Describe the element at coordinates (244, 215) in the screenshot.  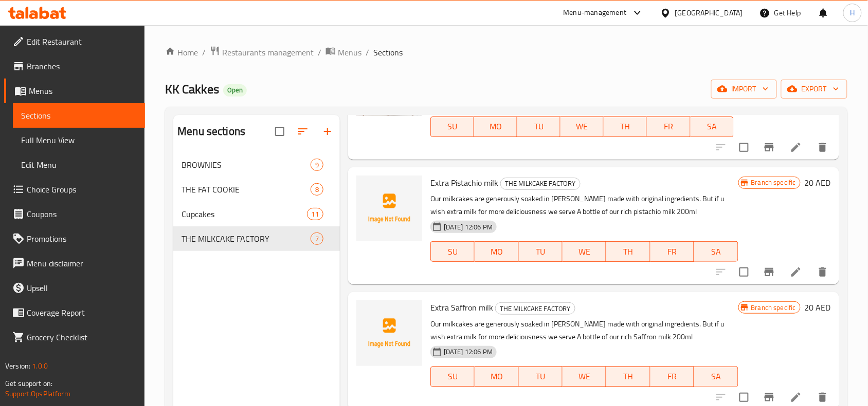
I see `span: Cupcakes` at that location.